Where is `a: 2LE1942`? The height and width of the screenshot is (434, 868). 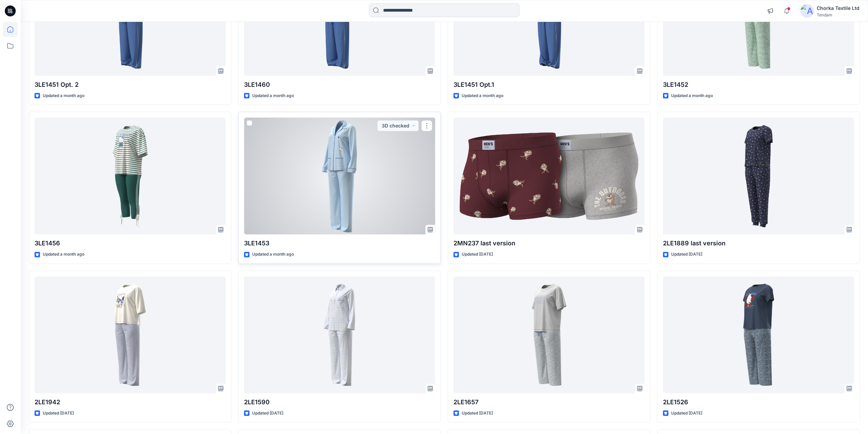
a: 2LE1942 is located at coordinates (130, 335).